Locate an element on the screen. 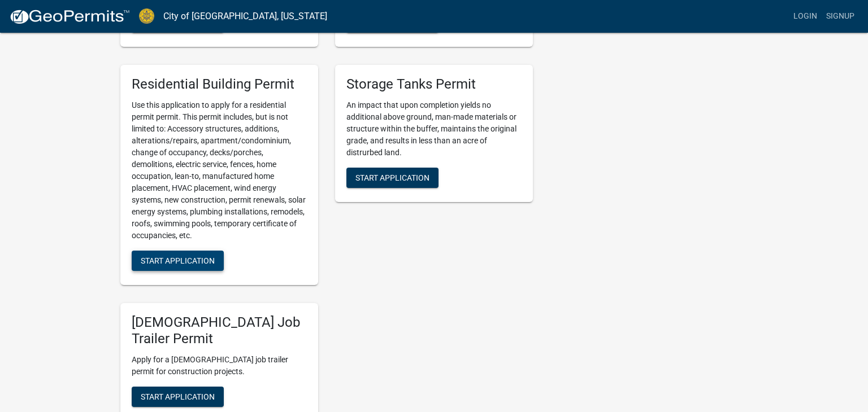 This screenshot has width=868, height=412. h5: Residential Building Permit is located at coordinates (219, 84).